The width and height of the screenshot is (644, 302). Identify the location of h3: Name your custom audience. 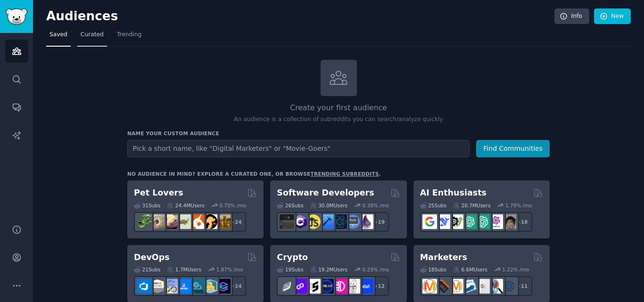
(339, 133).